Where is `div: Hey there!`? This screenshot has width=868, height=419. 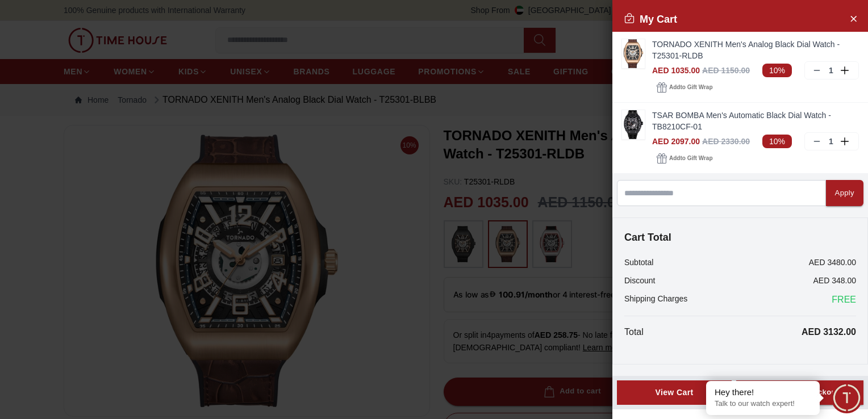 div: Hey there! is located at coordinates (763, 393).